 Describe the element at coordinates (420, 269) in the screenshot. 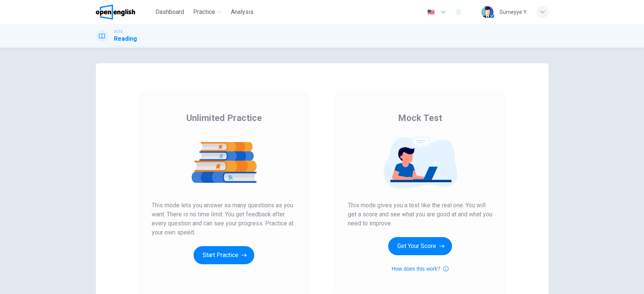

I see `button: How does this work?` at that location.